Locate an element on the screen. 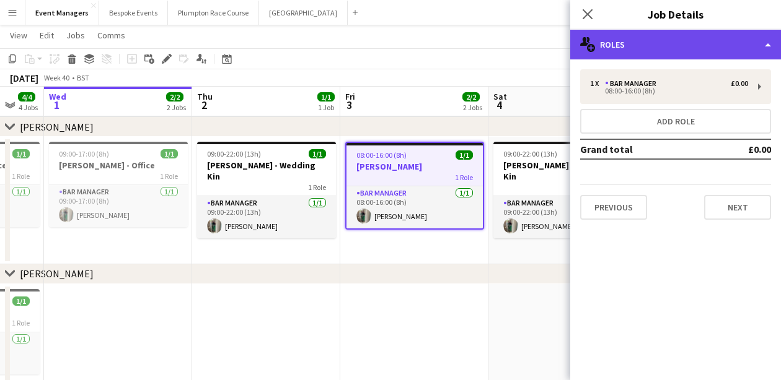  span: 4 is located at coordinates (499, 105).